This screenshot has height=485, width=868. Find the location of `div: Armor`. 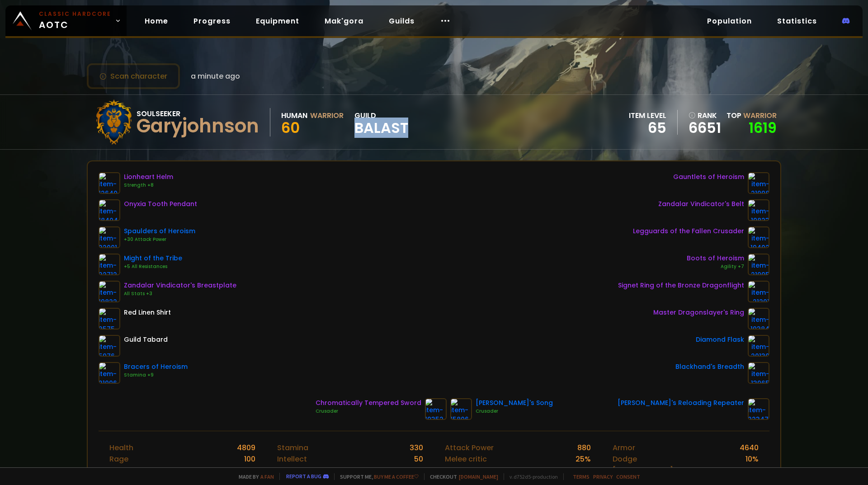

div: Armor is located at coordinates (624, 447).